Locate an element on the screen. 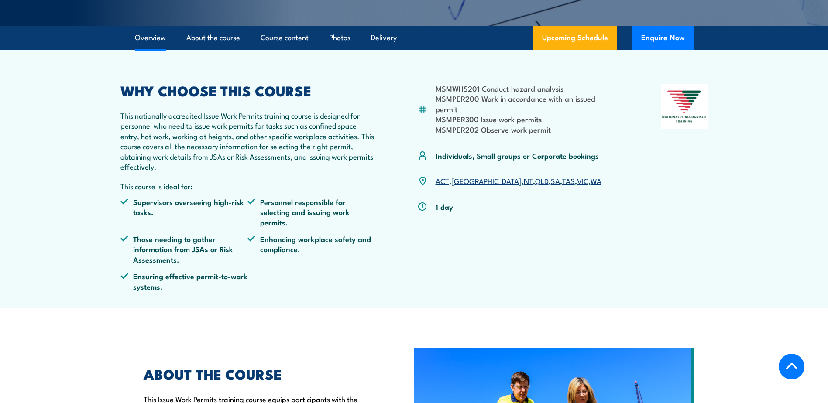 This screenshot has height=403, width=828. a: Course content is located at coordinates (285, 38).